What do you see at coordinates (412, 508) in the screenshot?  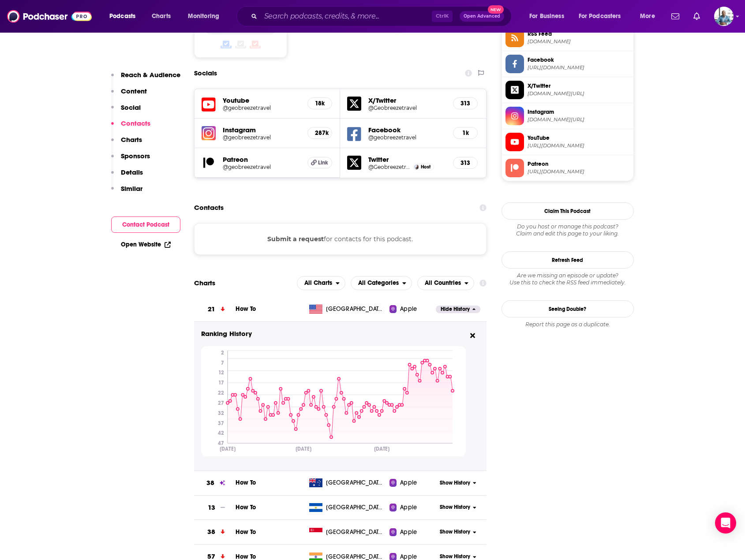 I see `a: Apple` at bounding box center [412, 508].